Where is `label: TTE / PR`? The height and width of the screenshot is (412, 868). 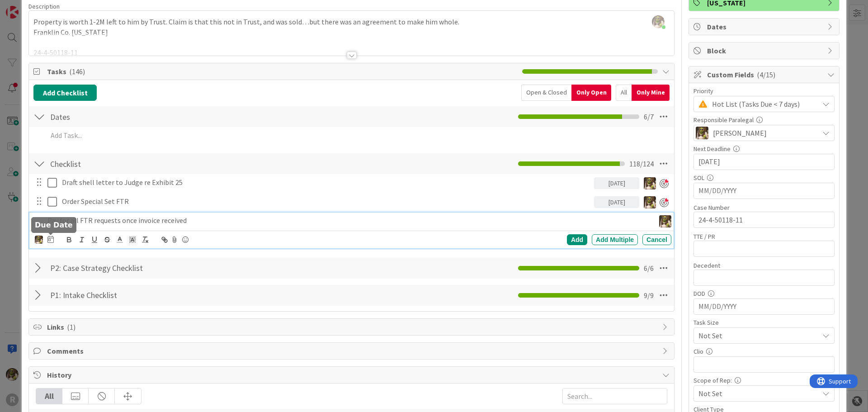 label: TTE / PR is located at coordinates (704, 236).